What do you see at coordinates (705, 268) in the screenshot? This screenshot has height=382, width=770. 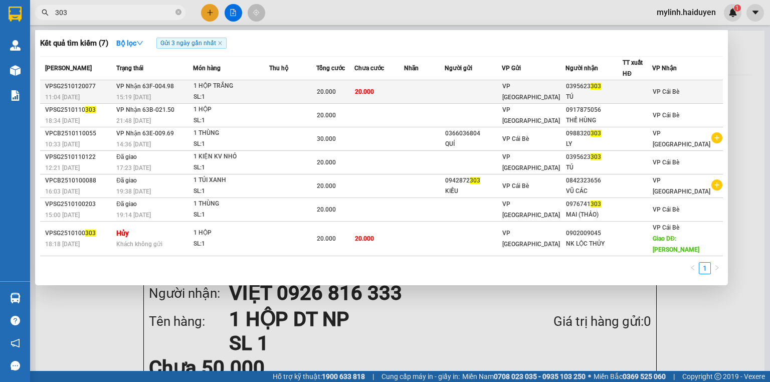 I see `a: 1` at bounding box center [705, 268].